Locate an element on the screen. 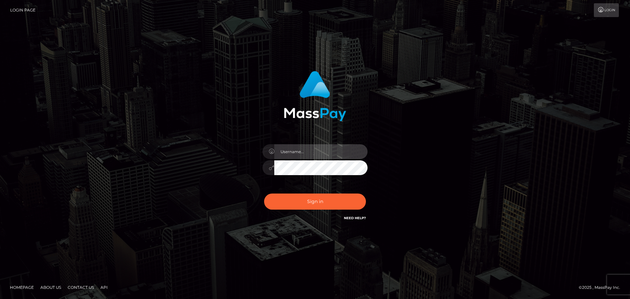  a: About Us is located at coordinates (51, 287).